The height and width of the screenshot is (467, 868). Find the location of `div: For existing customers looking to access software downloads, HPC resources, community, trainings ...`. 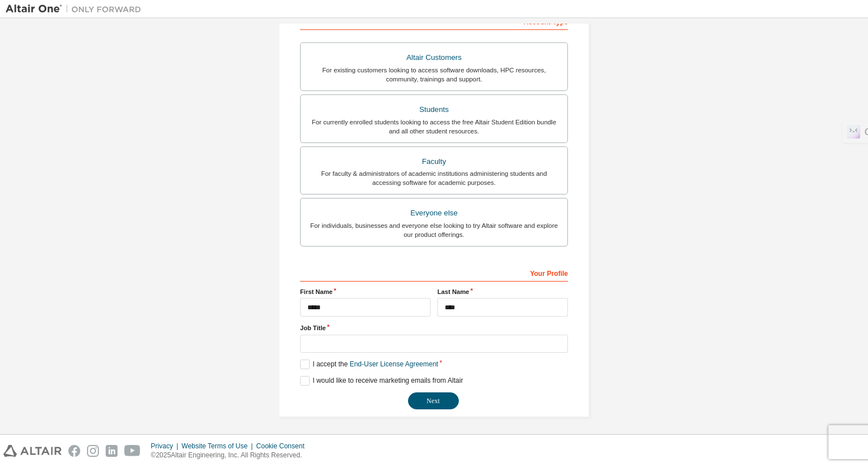

div: For existing customers looking to access software downloads, HPC resources, community, trainings ... is located at coordinates (434, 75).